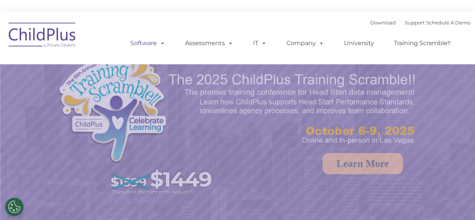  I want to click on button: Cookies Settings, so click(14, 207).